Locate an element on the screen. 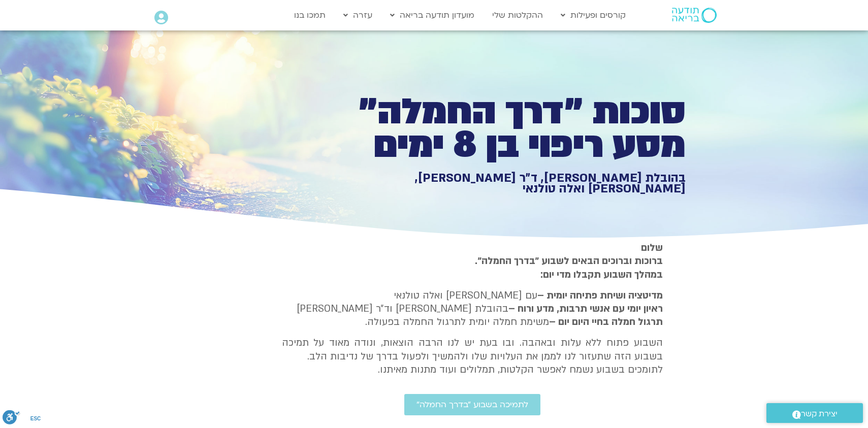  p: השבוע פתוח ללא עלות ובאהבה. ובו בעת יש לנו הרבה הוצאות, ונודה מאוד על תמיכה בשבוע הזה שתעזור לנו ... is located at coordinates (472, 356).